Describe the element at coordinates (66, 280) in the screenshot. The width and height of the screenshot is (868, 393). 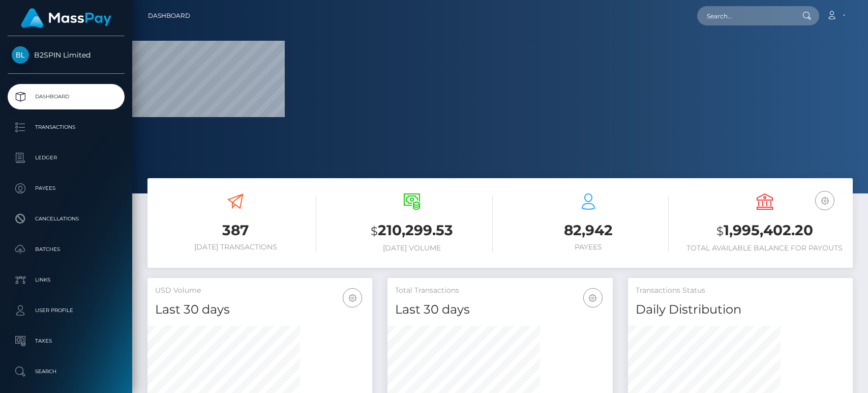
I see `p: Links` at that location.